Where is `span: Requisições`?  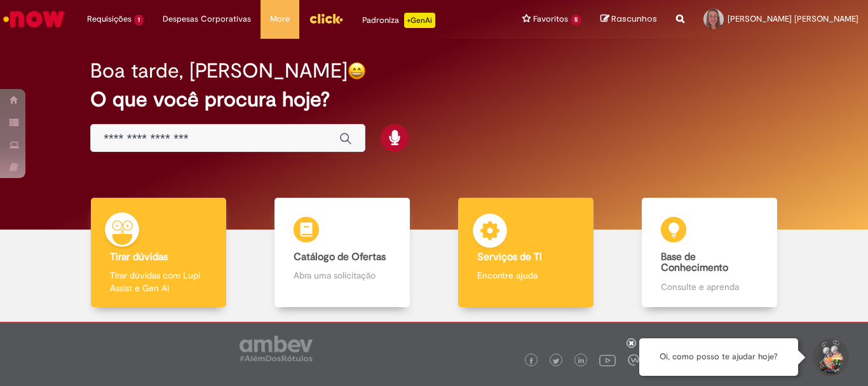 span: Requisições is located at coordinates (109, 19).